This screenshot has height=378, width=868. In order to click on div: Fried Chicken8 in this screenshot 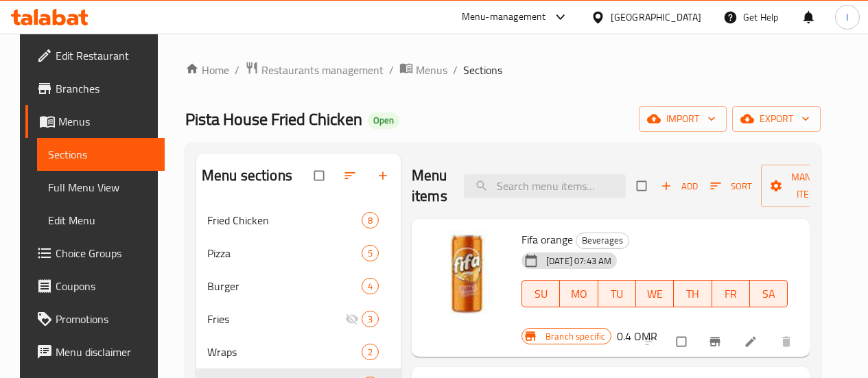, I will do `click(299, 220)`.